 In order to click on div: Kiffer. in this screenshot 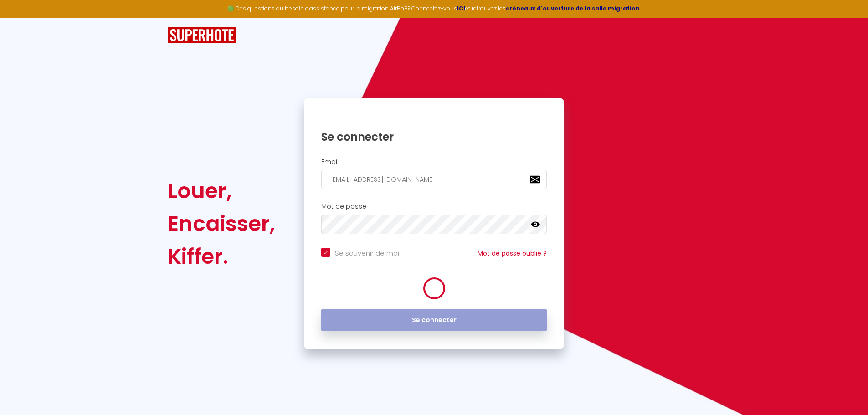, I will do `click(221, 256)`.